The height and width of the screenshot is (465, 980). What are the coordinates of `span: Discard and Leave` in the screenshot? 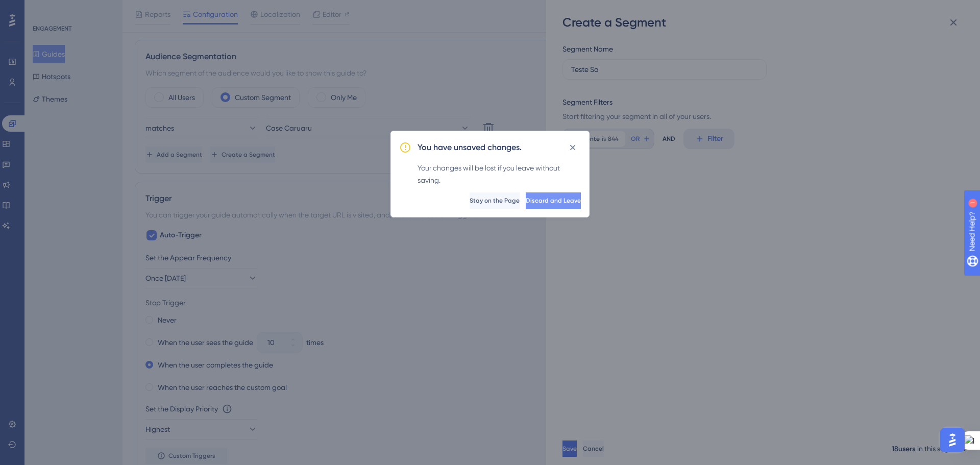 It's located at (553, 201).